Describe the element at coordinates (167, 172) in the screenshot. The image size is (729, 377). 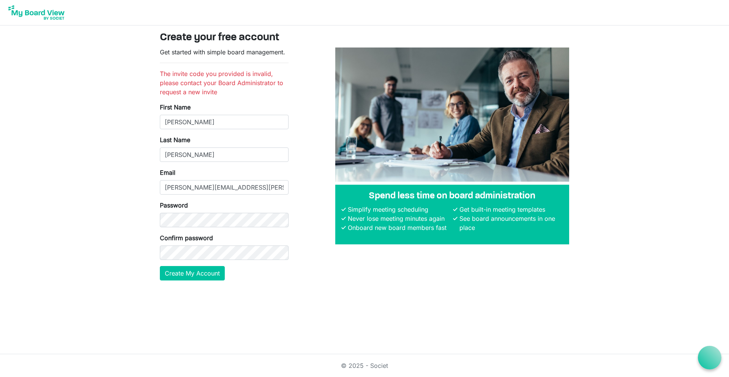
I see `label: Email` at that location.